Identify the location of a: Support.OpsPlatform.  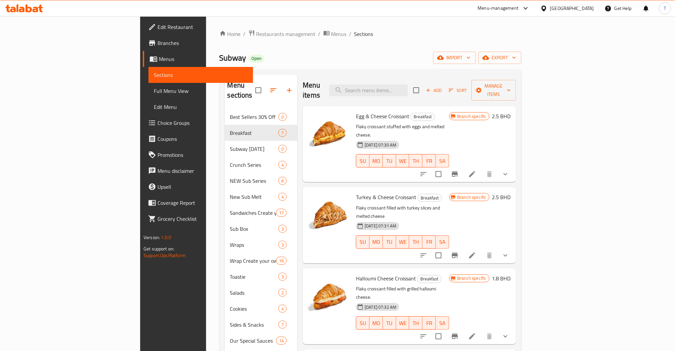
(164, 255).